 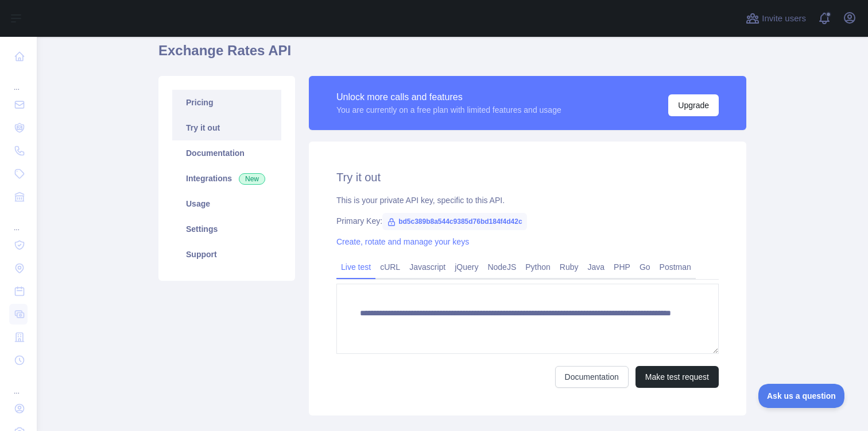 What do you see at coordinates (784, 18) in the screenshot?
I see `span: Invite users` at bounding box center [784, 18].